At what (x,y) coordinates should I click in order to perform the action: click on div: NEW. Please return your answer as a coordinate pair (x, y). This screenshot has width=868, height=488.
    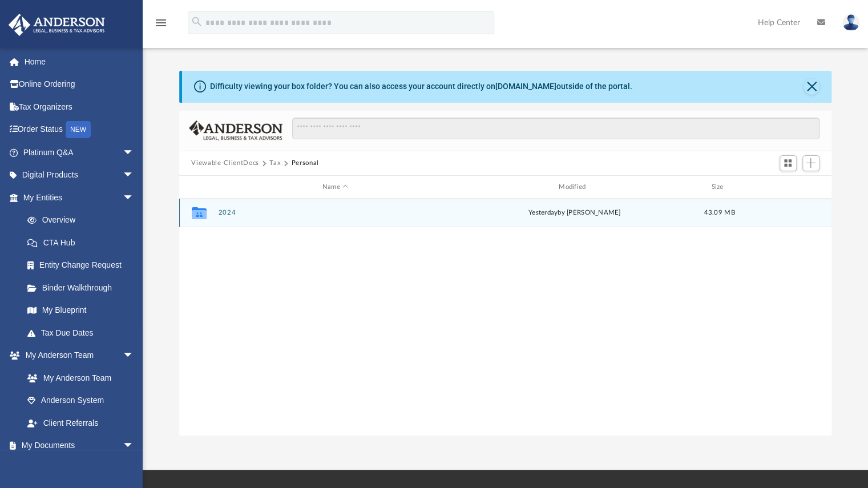
    Looking at the image, I should click on (78, 129).